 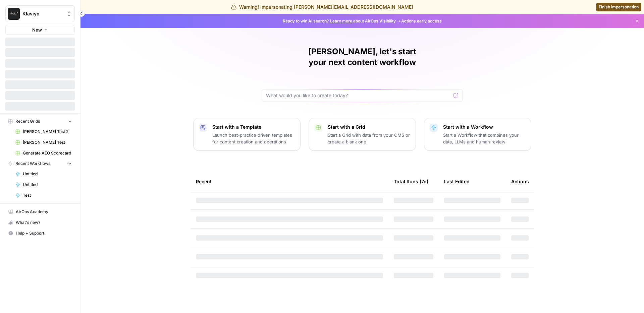 I want to click on div: Last Edited, so click(x=457, y=181).